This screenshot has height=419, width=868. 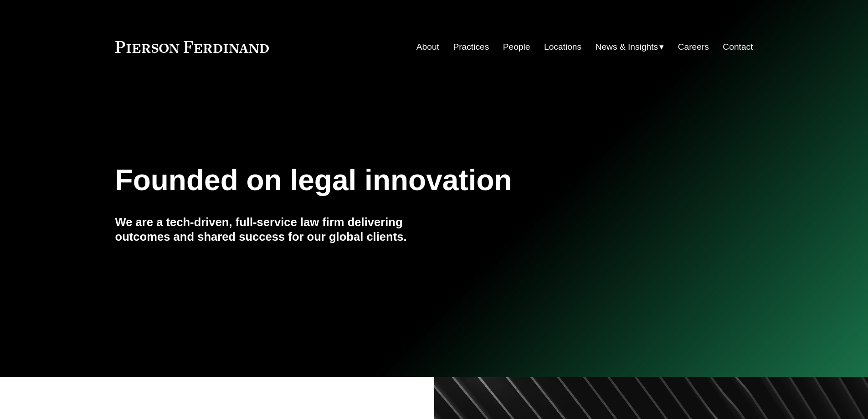 I want to click on a: Careers, so click(x=693, y=47).